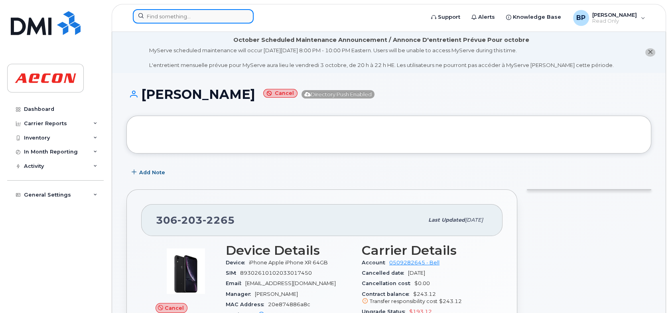 This screenshot has width=670, height=313. Describe the element at coordinates (289, 250) in the screenshot. I see `h3: Device Details` at that location.